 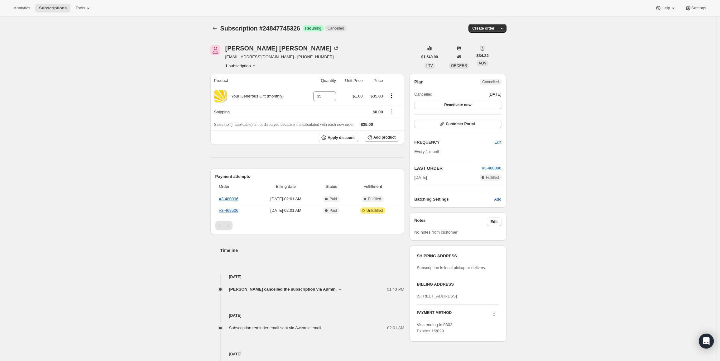 I want to click on button: Help, so click(x=666, y=8).